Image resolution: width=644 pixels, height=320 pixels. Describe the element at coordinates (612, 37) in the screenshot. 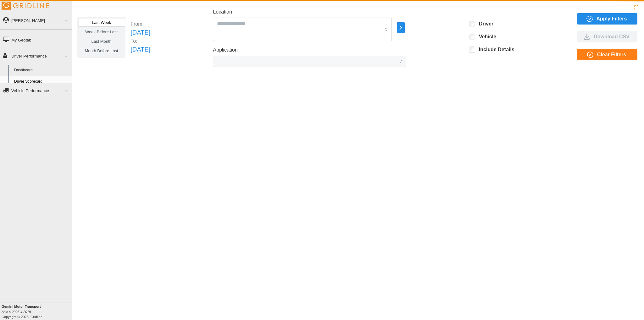

I see `span: Download CSV` at that location.